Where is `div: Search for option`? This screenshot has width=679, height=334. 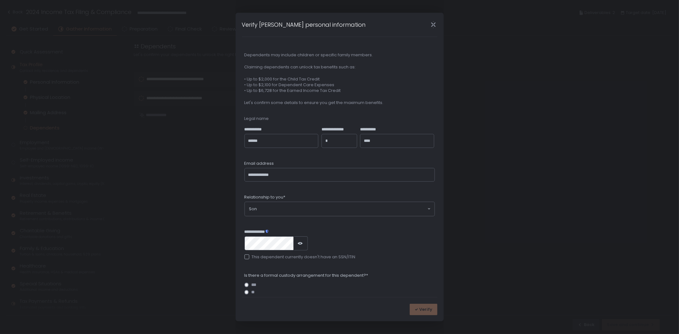 div: Search for option is located at coordinates (339, 209).